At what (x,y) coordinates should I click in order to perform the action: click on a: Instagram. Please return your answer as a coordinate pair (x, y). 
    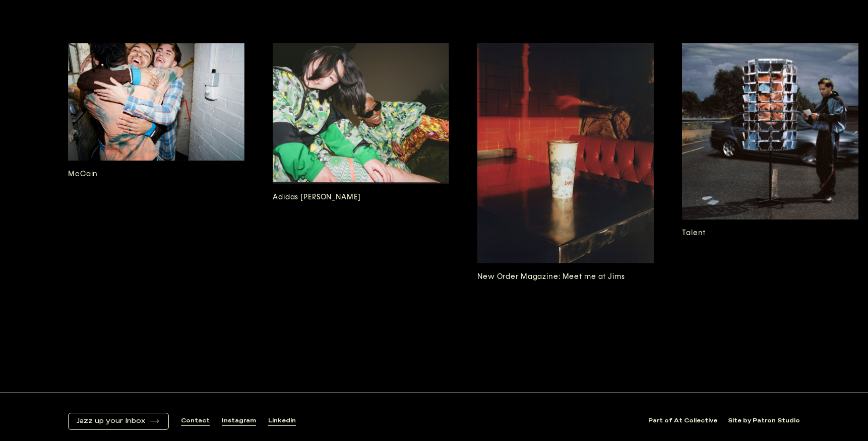
    Looking at the image, I should click on (239, 421).